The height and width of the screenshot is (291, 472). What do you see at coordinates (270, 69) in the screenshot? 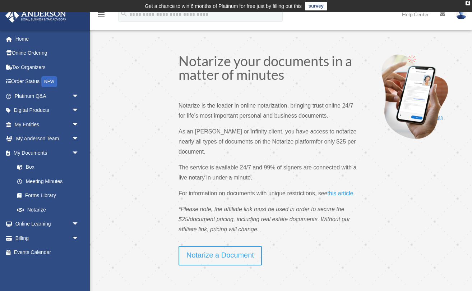
I see `h1: Notarize your documents in a matter of minutes` at bounding box center [270, 69].